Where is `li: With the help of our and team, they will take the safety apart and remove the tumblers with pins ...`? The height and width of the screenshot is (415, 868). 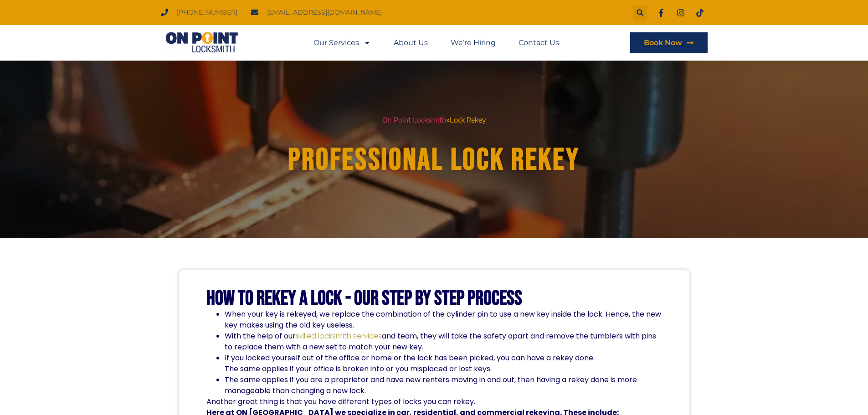
li: With the help of our and team, they will take the safety apart and remove the tumblers with pins ... is located at coordinates (443, 341).